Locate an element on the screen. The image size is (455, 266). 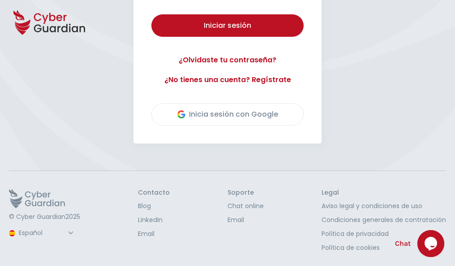
h3: Soporte is located at coordinates (246, 193).